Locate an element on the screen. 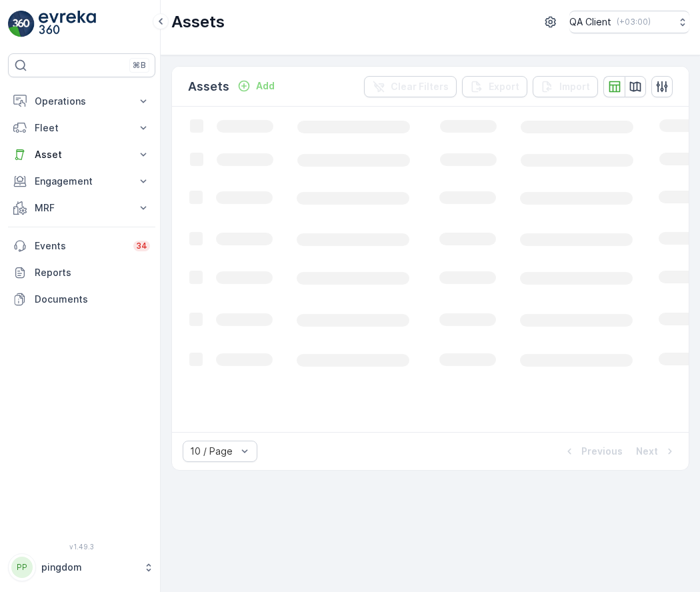 The width and height of the screenshot is (700, 592). p: Asset is located at coordinates (82, 155).